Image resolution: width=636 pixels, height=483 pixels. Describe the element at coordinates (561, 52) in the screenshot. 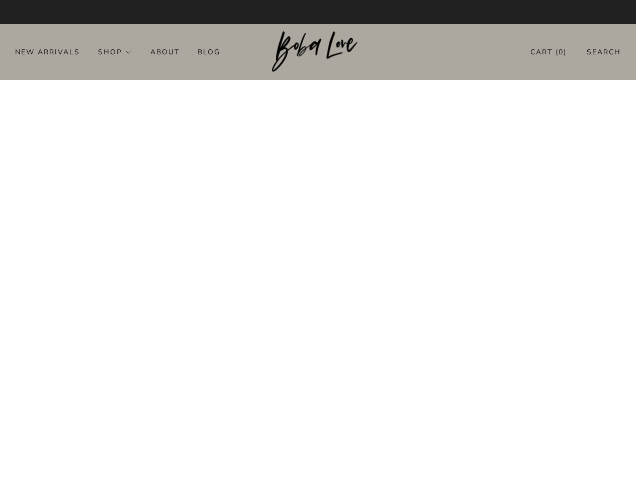

I see `items-count: 0` at that location.